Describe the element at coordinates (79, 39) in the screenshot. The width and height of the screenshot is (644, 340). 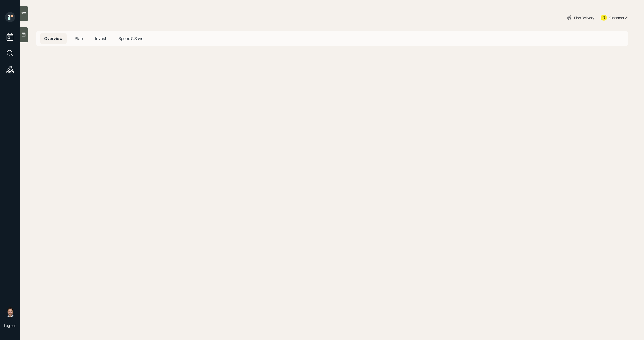
I see `span: Plan` at that location.